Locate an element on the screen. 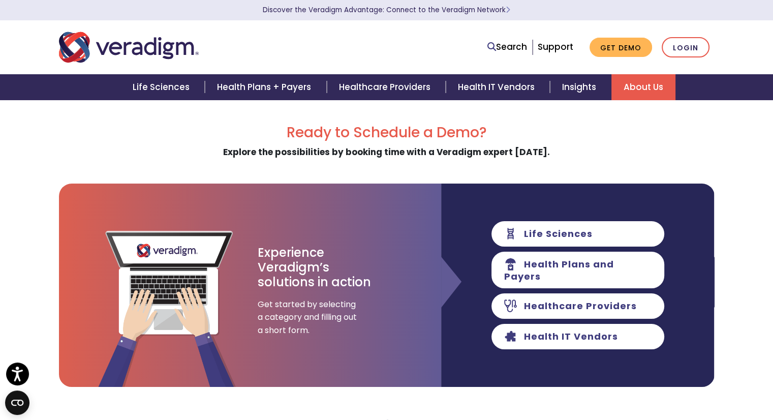 This screenshot has height=420, width=773. button: Open CMP widget is located at coordinates (17, 403).